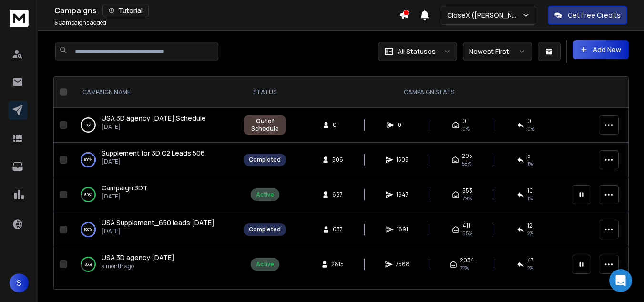  What do you see at coordinates (600, 50) in the screenshot?
I see `button: Add New` at bounding box center [600, 50].